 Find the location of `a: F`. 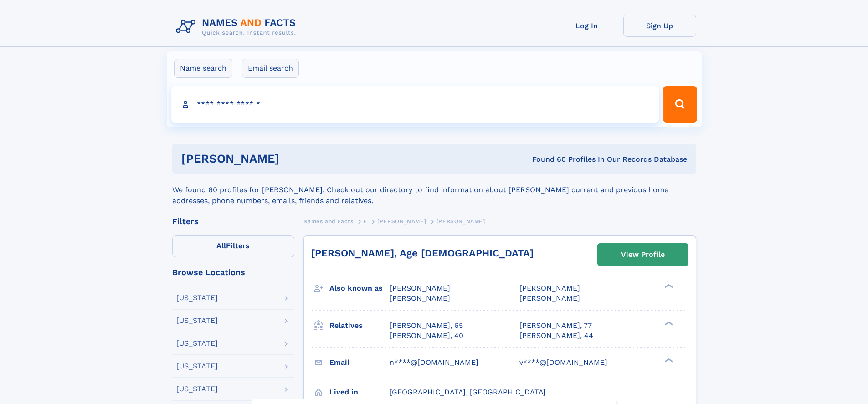

a: F is located at coordinates (365, 221).